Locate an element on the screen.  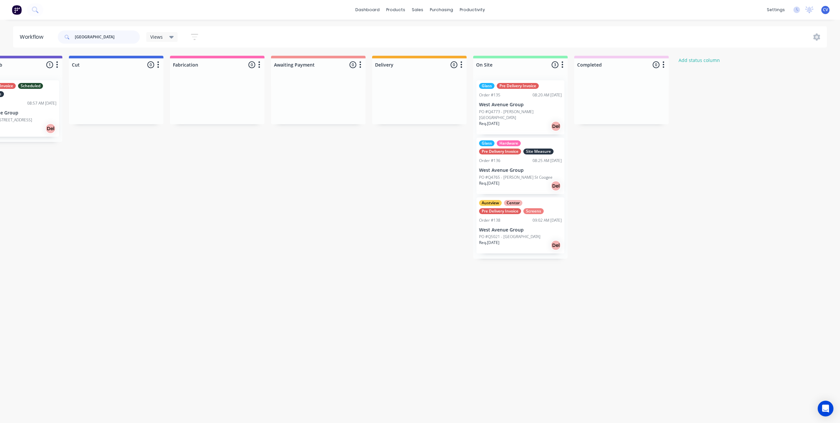
div: Site Measure is located at coordinates (538, 152).